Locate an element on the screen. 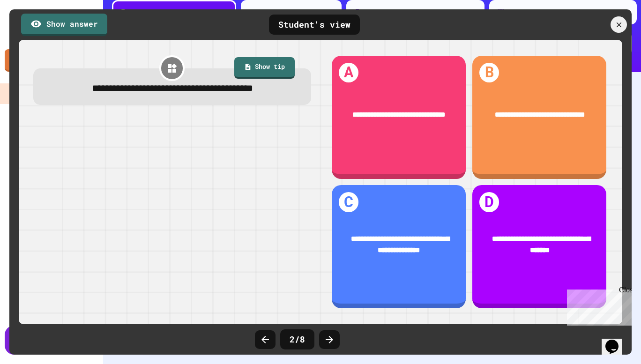 Image resolution: width=641 pixels, height=364 pixels. div: 2 / 8 is located at coordinates (297, 339).